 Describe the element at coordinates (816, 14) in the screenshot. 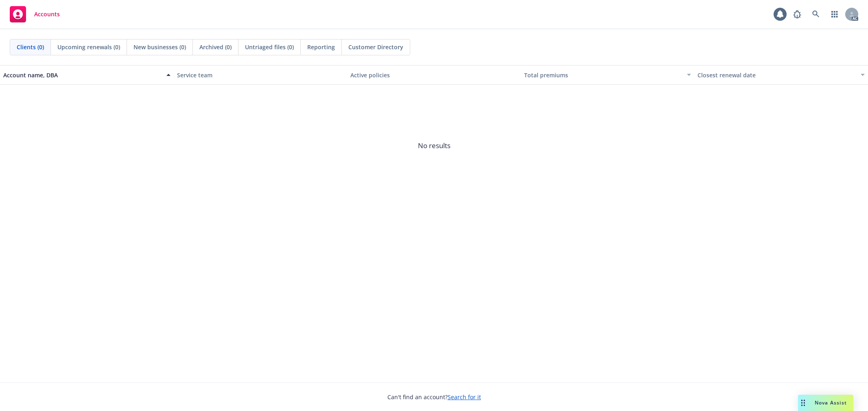

I see `a: Search` at that location.